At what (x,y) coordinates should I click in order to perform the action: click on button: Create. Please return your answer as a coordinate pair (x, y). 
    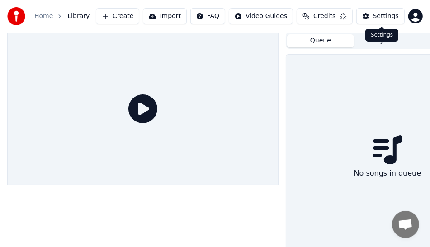
    Looking at the image, I should click on (118, 16).